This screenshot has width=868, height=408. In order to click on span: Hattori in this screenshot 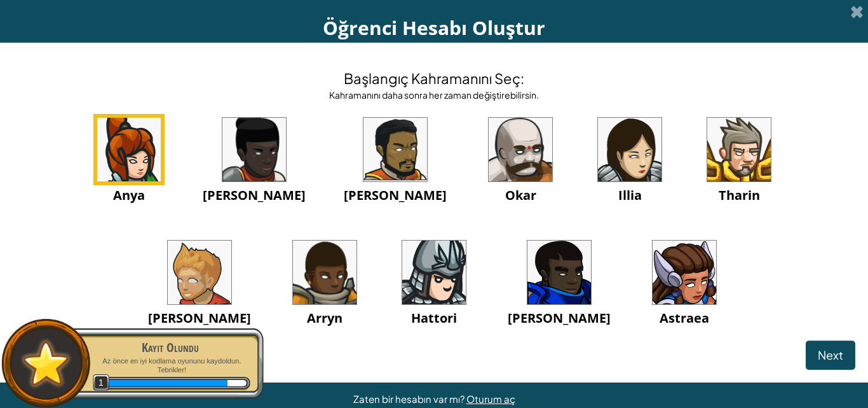, I will do `click(434, 317)`.